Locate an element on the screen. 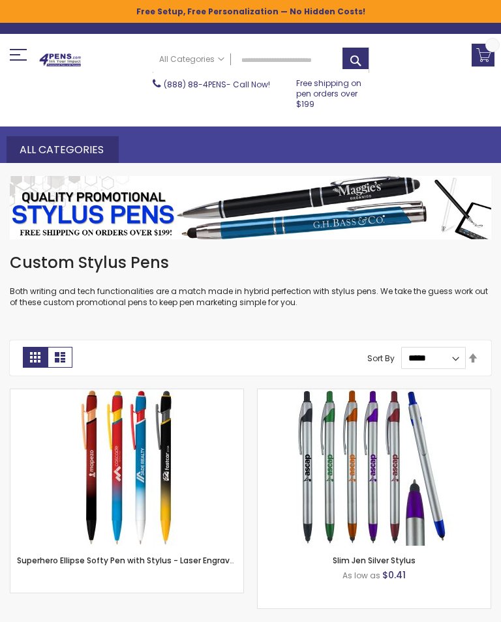 The image size is (501, 622). label: Sort By is located at coordinates (381, 357).